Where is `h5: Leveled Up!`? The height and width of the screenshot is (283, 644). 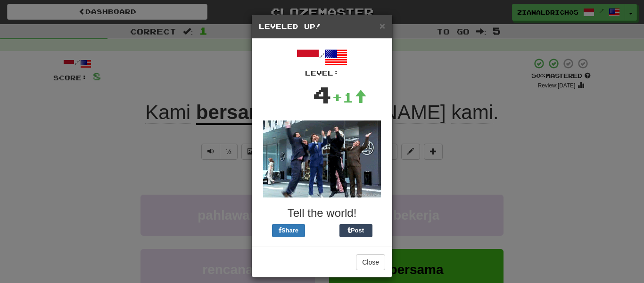 h5: Leveled Up! is located at coordinates (322, 26).